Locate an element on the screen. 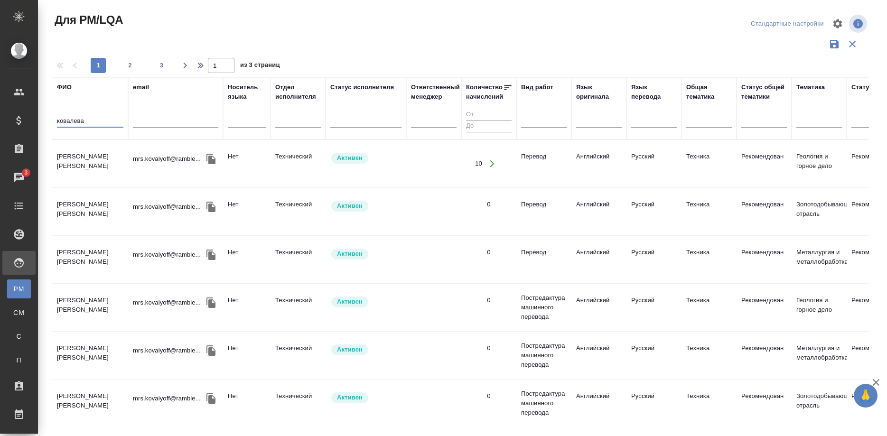 This screenshot has width=887, height=436. a: CM is located at coordinates (19, 313).